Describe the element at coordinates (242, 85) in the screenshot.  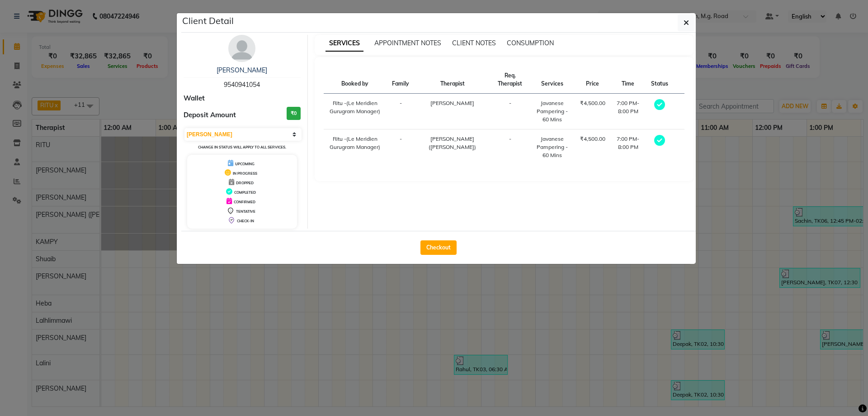
I see `span: 9540941054` at that location.